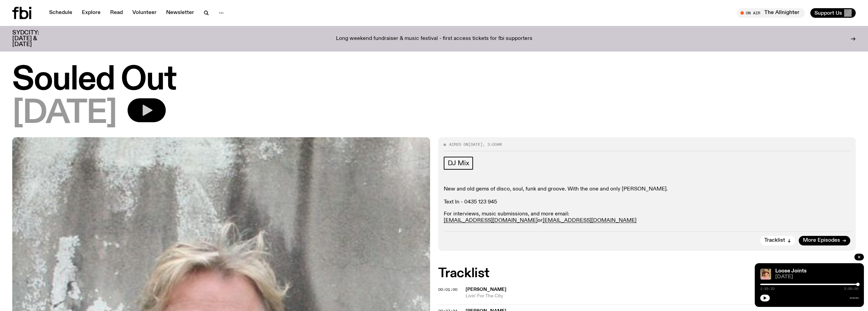  Describe the element at coordinates (458, 164) in the screenshot. I see `a: DJ Mix` at that location.